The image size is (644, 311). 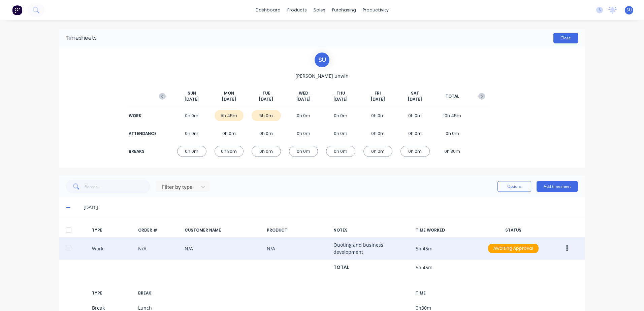 What do you see at coordinates (513, 230) in the screenshot?
I see `div: STATUS` at bounding box center [513, 230].